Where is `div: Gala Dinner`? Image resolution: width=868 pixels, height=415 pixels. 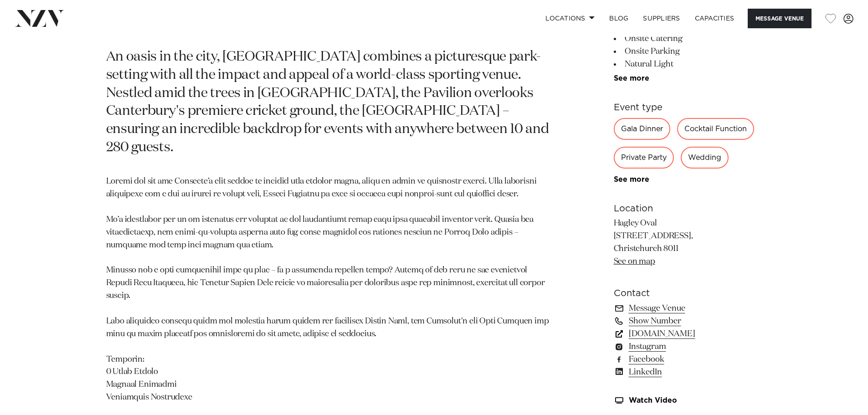 div: Gala Dinner is located at coordinates (642, 129).